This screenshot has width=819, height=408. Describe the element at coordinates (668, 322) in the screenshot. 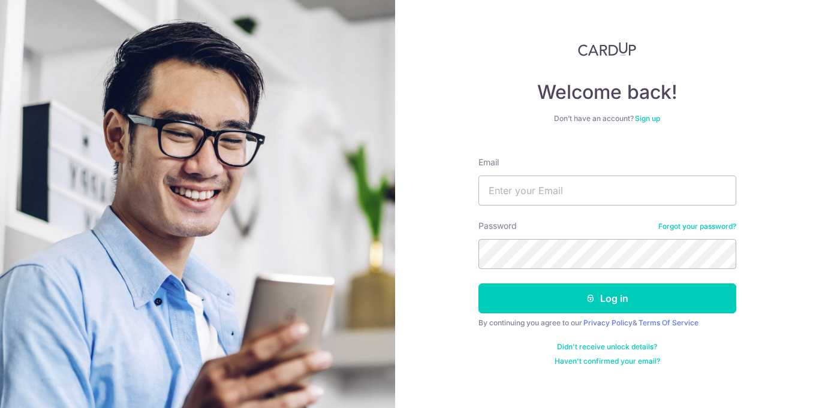

I see `a: Terms Of Service` at that location.